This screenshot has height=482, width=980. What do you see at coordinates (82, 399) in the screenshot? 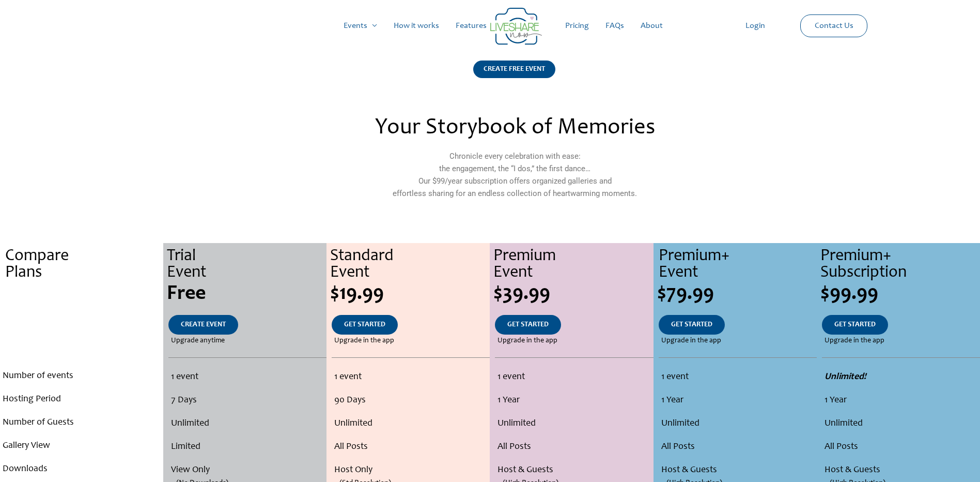
I see `li: Hosting Period` at bounding box center [82, 399].